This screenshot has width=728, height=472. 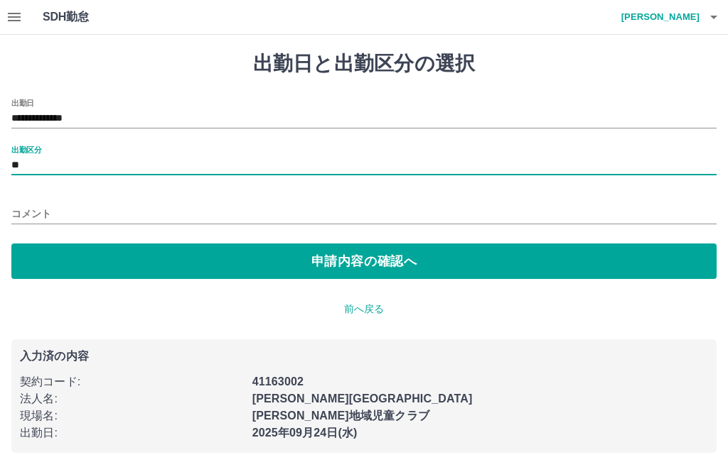 I want to click on p: 前へ戻る, so click(x=364, y=309).